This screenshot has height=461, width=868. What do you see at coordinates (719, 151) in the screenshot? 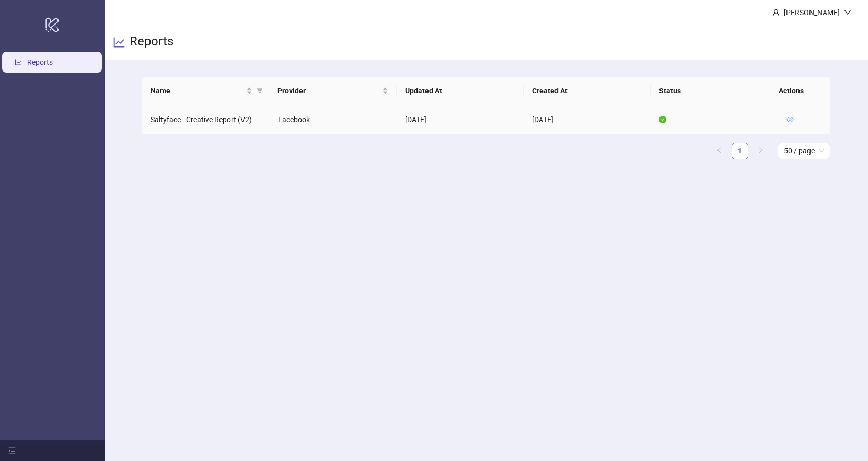
I see `button: left` at bounding box center [719, 151].